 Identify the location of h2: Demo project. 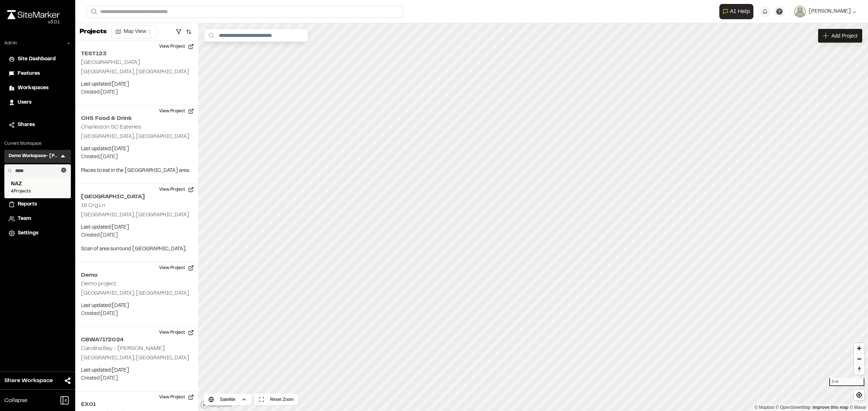
(99, 284).